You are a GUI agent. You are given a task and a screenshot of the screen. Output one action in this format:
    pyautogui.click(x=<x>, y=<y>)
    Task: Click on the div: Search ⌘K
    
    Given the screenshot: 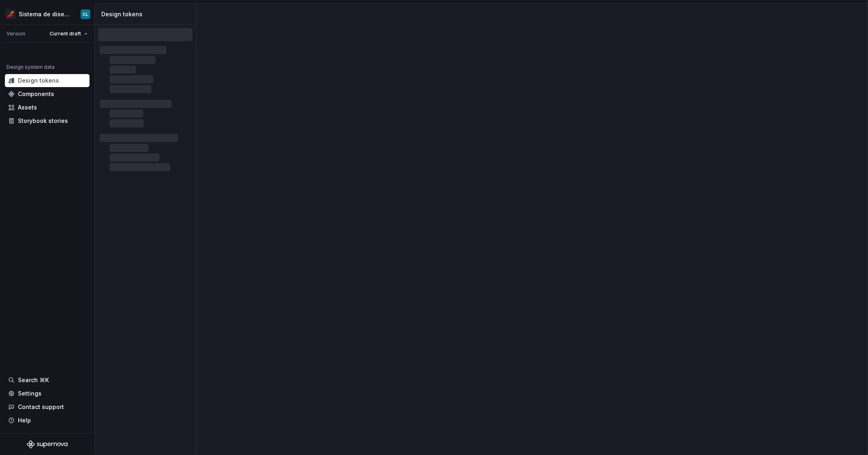 What is the action you would take?
    pyautogui.click(x=33, y=380)
    